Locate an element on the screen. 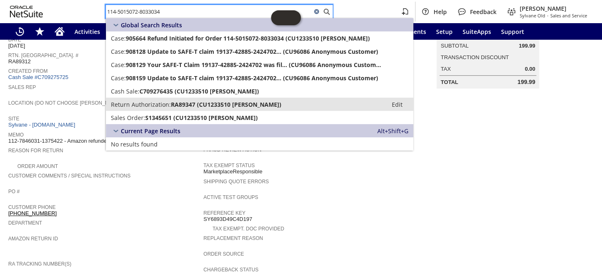  input: Search is located at coordinates (209, 12).